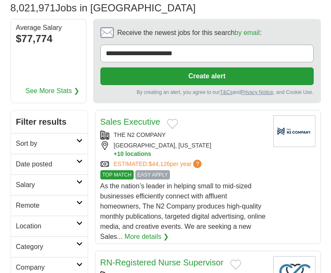  I want to click on h2: Date posted, so click(46, 164).